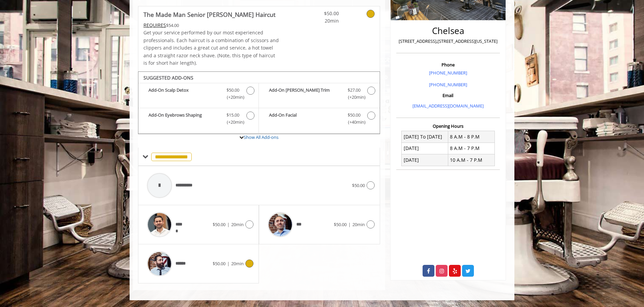 The height and width of the screenshot is (307, 644). Describe the element at coordinates (198, 94) in the screenshot. I see `label: Add-On Scalp Detox` at that location.